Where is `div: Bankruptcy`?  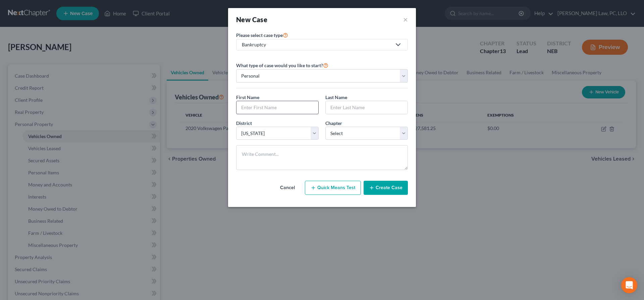 div: Bankruptcy is located at coordinates (317, 45).